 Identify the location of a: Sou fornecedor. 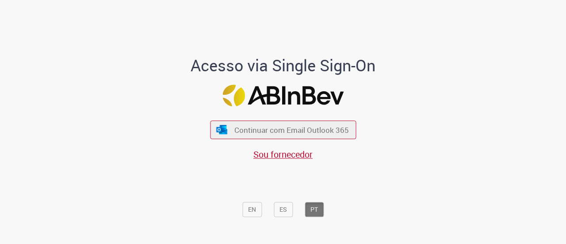
(283, 154).